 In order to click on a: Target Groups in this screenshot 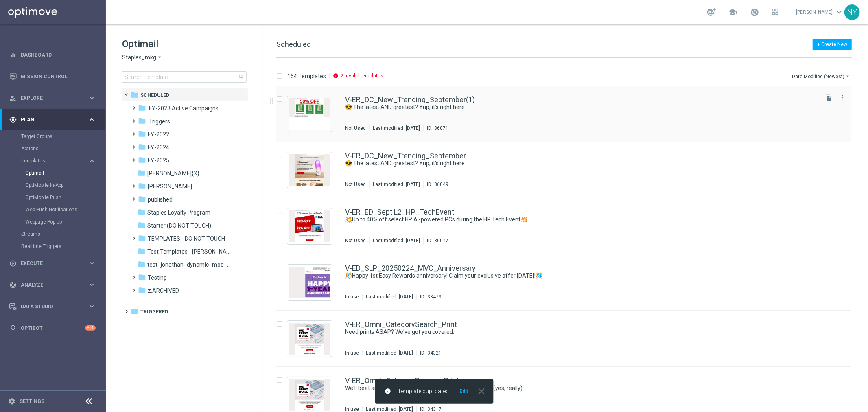, I will do `click(53, 136)`.